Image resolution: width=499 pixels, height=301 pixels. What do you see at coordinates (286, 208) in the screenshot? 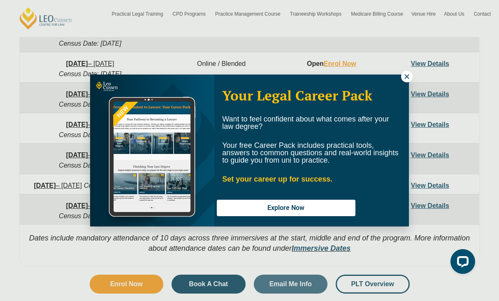
I see `button: Explore Now` at bounding box center [286, 208].